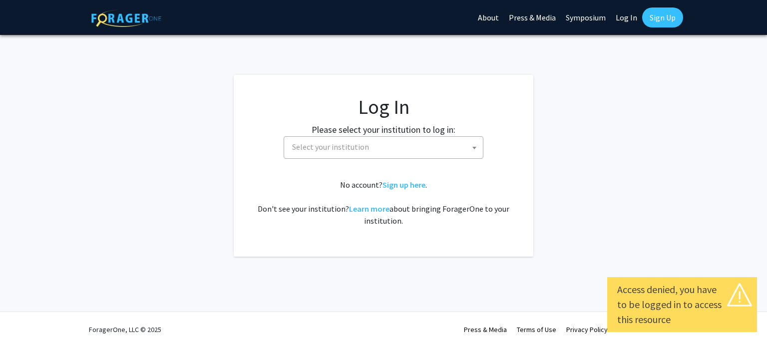 Image resolution: width=767 pixels, height=347 pixels. I want to click on label: Please select your institution to log in:, so click(384, 129).